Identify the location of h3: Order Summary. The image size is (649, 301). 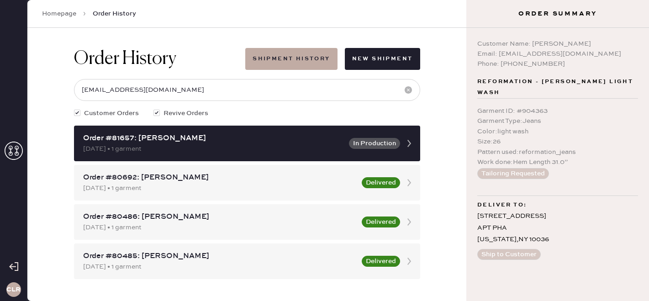
(558, 14).